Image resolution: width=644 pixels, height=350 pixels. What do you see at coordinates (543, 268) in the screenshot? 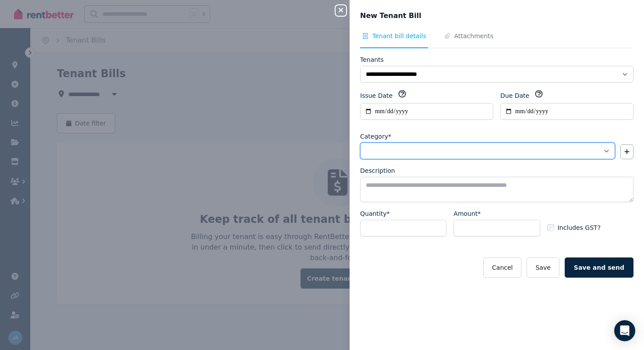
I see `button: Save` at bounding box center [543, 268].